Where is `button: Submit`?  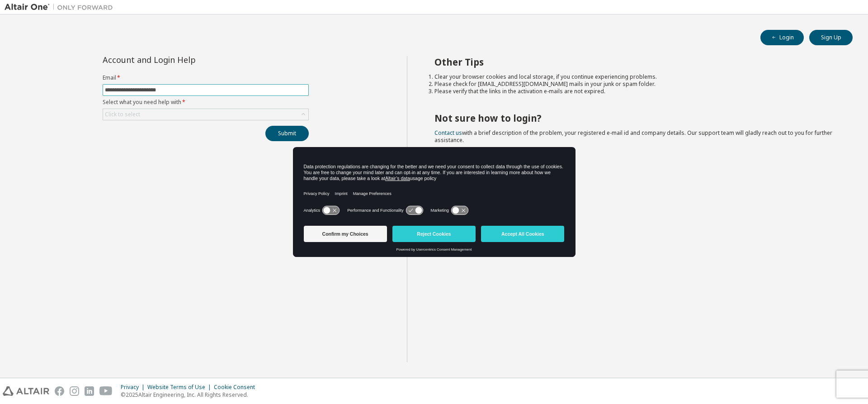 button: Submit is located at coordinates (287, 133).